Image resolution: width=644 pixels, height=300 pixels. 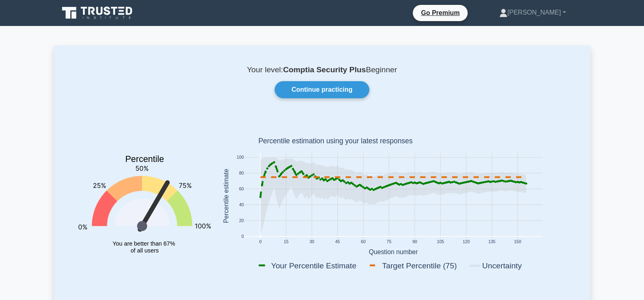 What do you see at coordinates (322, 70) in the screenshot?
I see `p: Your level: Beginner` at bounding box center [322, 70].